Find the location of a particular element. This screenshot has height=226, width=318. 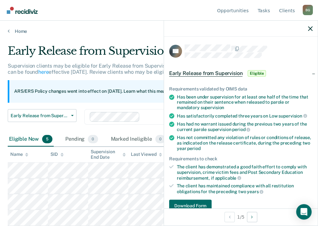

div: Early Release from Supervision is located at coordinates (151, 53).